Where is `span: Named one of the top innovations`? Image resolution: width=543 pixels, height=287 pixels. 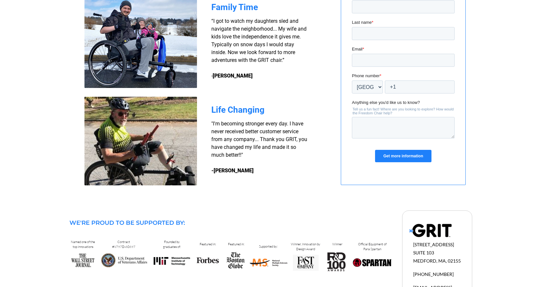
span: Named one of the top innovations is located at coordinates (83, 245).